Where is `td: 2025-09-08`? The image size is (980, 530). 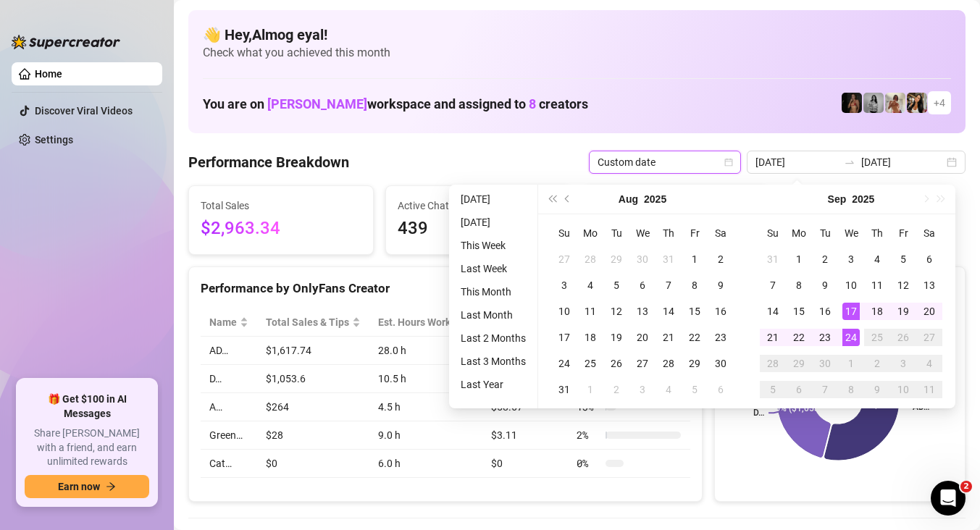
td: 2025-09-08 is located at coordinates (799, 286).